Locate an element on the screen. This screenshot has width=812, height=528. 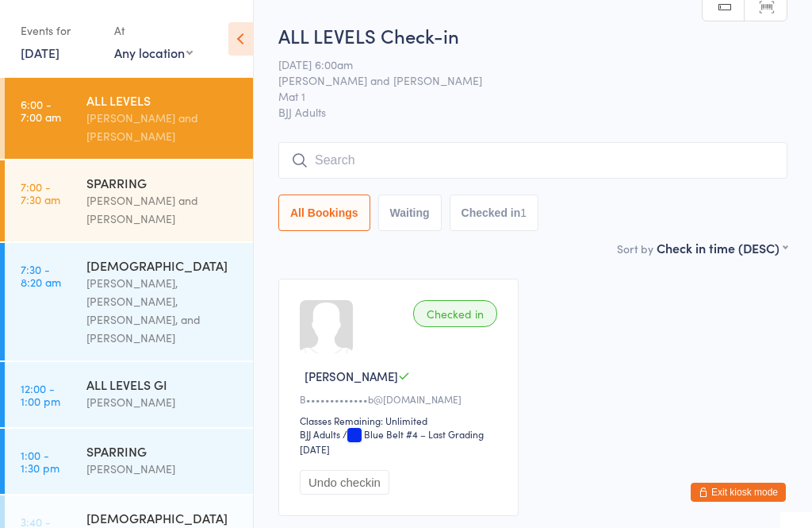
div: Events for is located at coordinates (60, 30).